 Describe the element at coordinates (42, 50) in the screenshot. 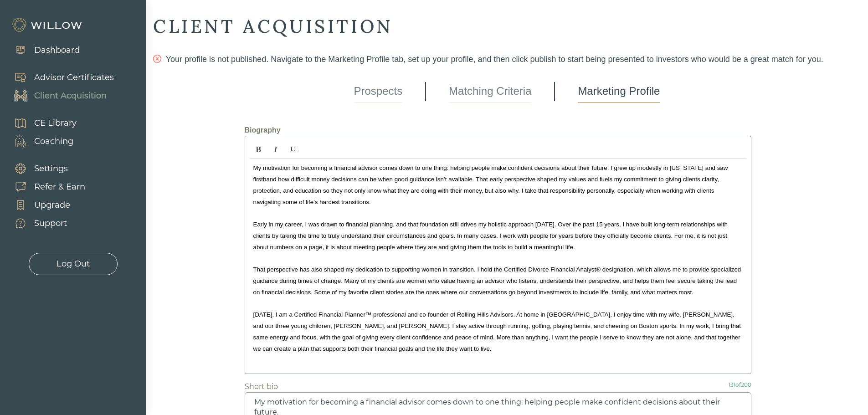

I see `a: Dashboard` at that location.